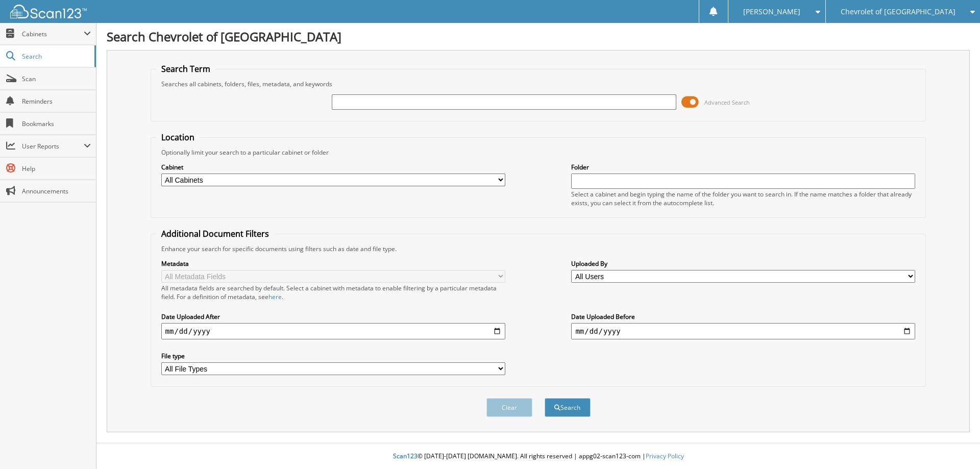 The height and width of the screenshot is (469, 980). What do you see at coordinates (743, 167) in the screenshot?
I see `label: Folder` at bounding box center [743, 167].